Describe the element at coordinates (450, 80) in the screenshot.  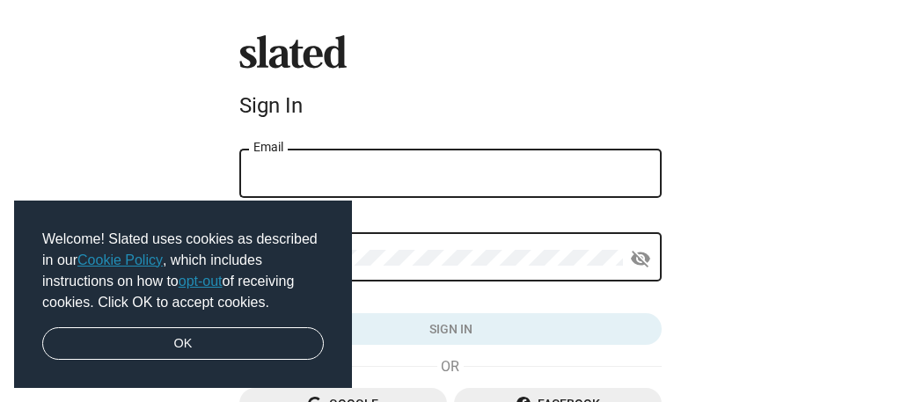
I see `sl-branding: Sign In` at that location.